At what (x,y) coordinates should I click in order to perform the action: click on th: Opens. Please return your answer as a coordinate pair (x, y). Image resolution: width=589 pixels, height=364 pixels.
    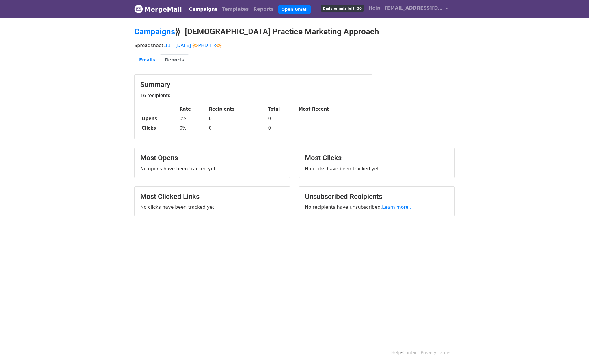
    Looking at the image, I should click on (159, 119).